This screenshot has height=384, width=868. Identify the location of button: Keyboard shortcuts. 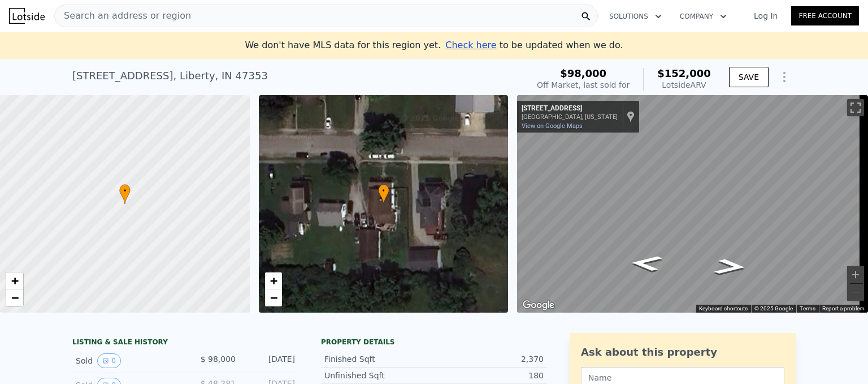
(723, 308).